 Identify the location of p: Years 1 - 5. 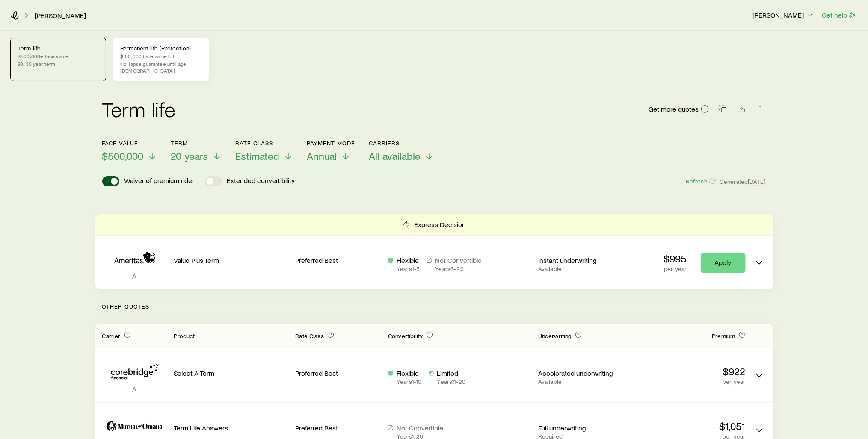
(408, 269).